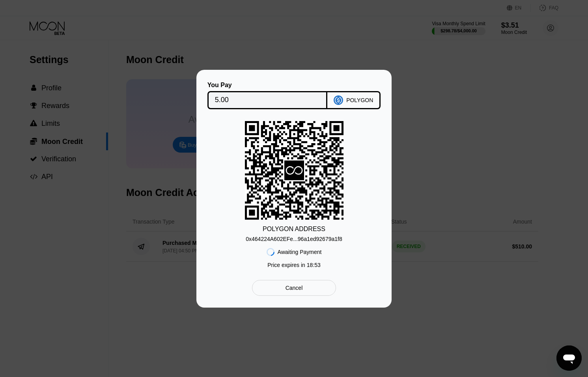 The height and width of the screenshot is (377, 588). What do you see at coordinates (300, 252) in the screenshot?
I see `div: Awaiting Payment` at bounding box center [300, 252].